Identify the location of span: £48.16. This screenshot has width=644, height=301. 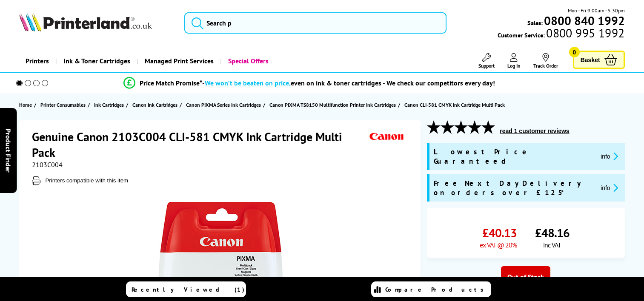
(552, 232).